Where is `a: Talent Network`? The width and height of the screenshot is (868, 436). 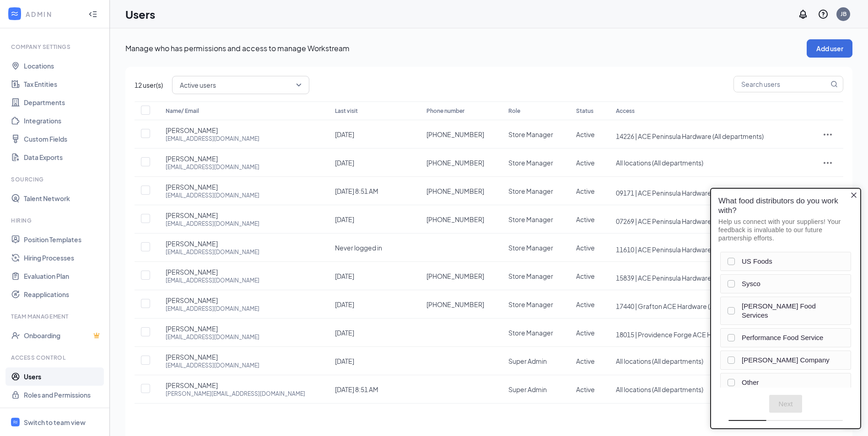 a: Talent Network is located at coordinates (62, 199).